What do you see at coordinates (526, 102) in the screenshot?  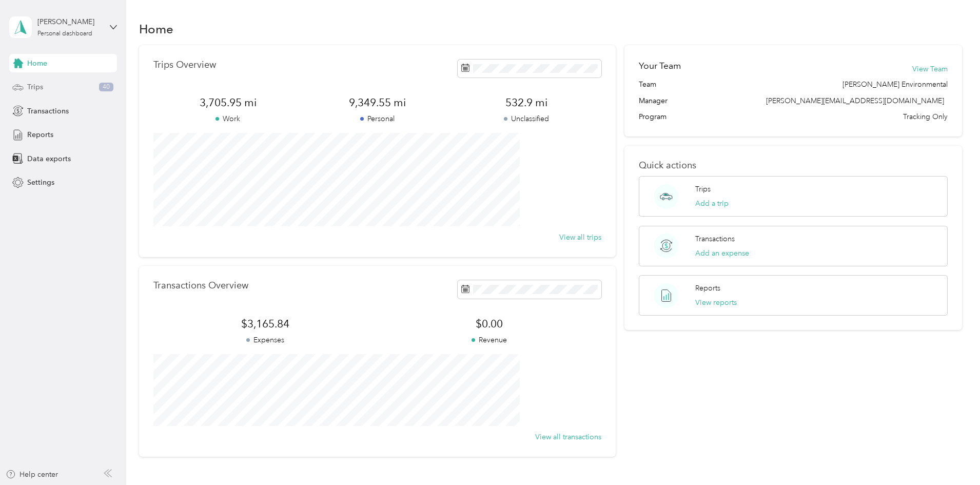 I see `span: 532.9 mi` at bounding box center [526, 102].